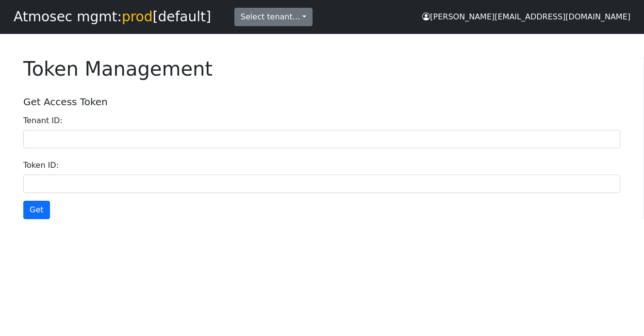  What do you see at coordinates (322, 69) in the screenshot?
I see `h1: Token Management` at bounding box center [322, 69].